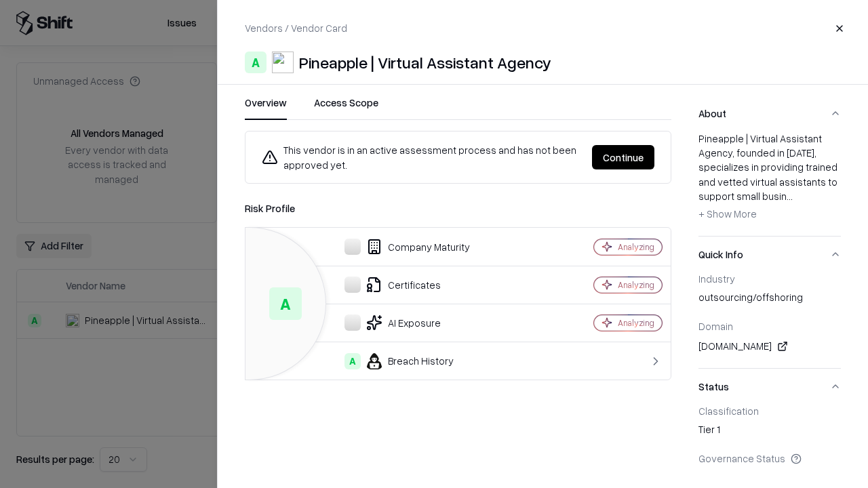 The image size is (868, 488). I want to click on div: Certificates, so click(402, 285).